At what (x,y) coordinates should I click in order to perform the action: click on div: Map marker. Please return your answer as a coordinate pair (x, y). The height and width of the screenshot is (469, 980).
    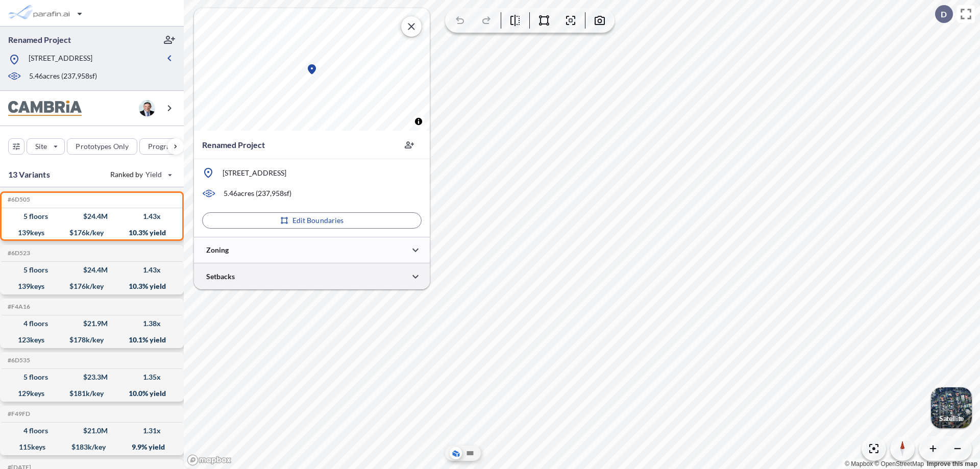
    Looking at the image, I should click on (312, 69).